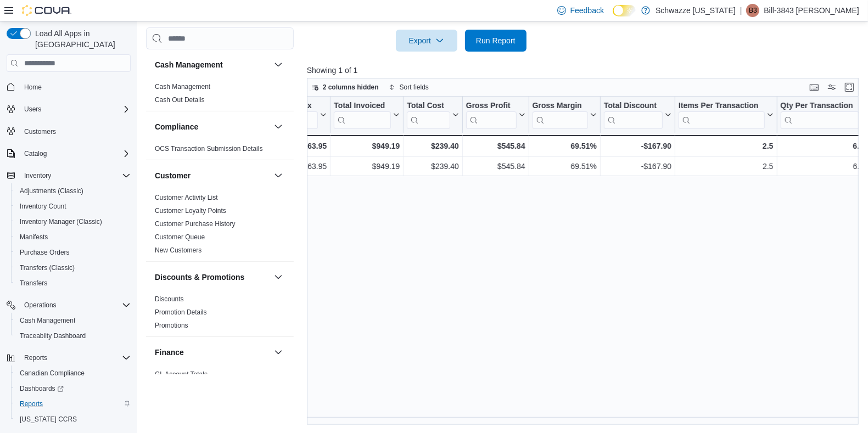 This screenshot has height=433, width=868. What do you see at coordinates (721, 106) in the screenshot?
I see `div: Items Per Transaction` at bounding box center [721, 106].